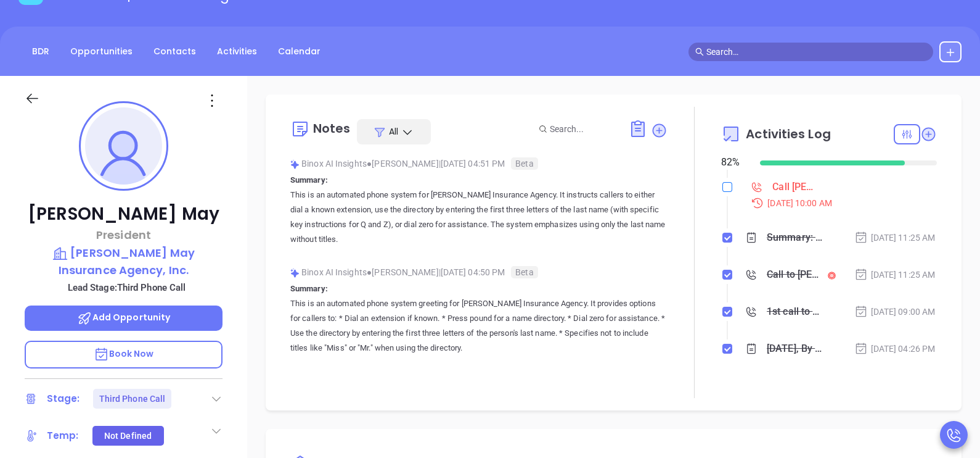  Describe the element at coordinates (123, 146) in the screenshot. I see `img: profile-user` at that location.